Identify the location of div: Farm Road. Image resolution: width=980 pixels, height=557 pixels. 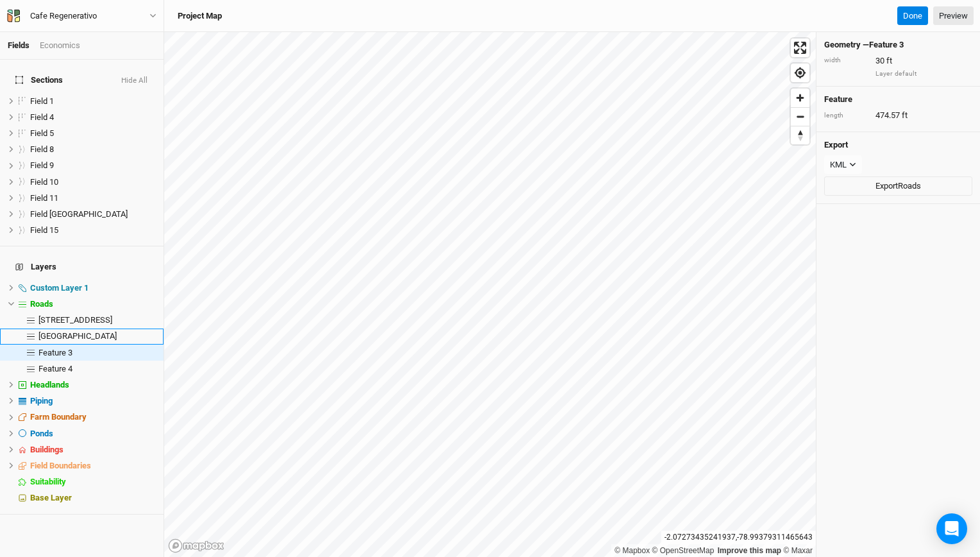
(97, 336).